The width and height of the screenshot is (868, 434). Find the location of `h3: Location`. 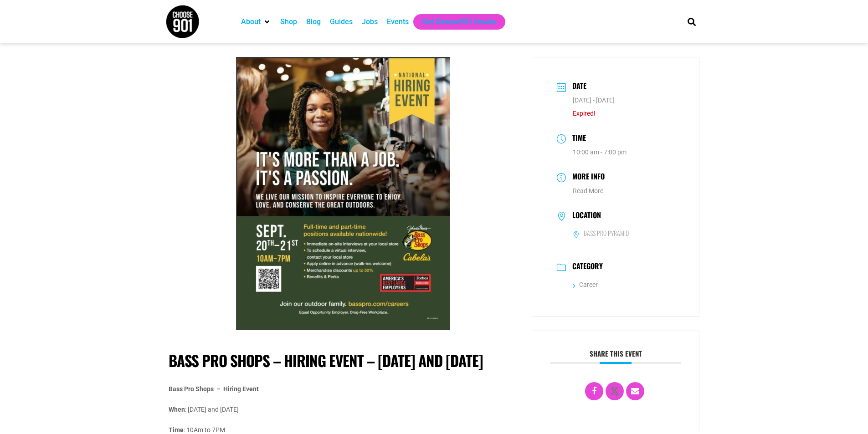

h3: Location is located at coordinates (584, 216).